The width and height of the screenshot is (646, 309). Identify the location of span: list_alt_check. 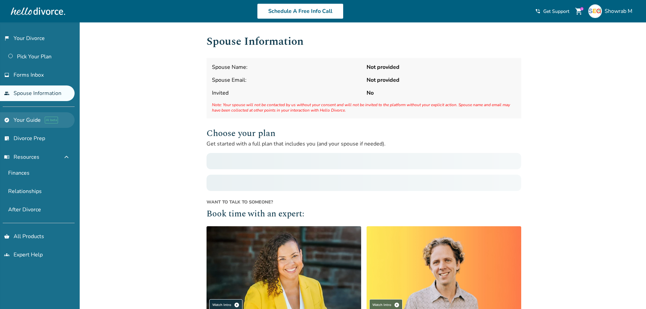
(7, 138).